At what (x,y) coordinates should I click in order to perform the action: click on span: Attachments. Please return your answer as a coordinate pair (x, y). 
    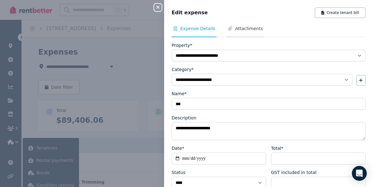
    Looking at the image, I should click on (249, 29).